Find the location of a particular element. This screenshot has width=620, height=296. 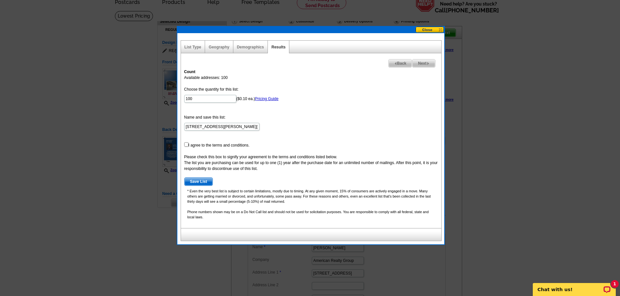

form: ($0.10 ea.) I agree to the terms and conditions. is located at coordinates (311, 136).